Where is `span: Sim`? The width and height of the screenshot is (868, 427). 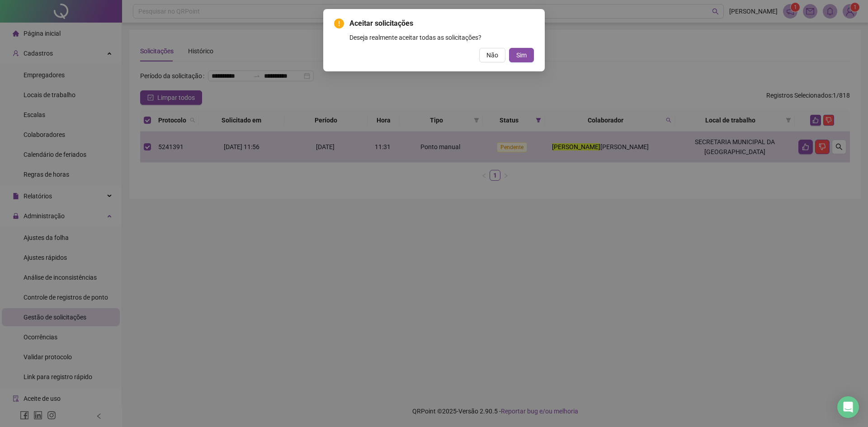 span: Sim is located at coordinates (521, 55).